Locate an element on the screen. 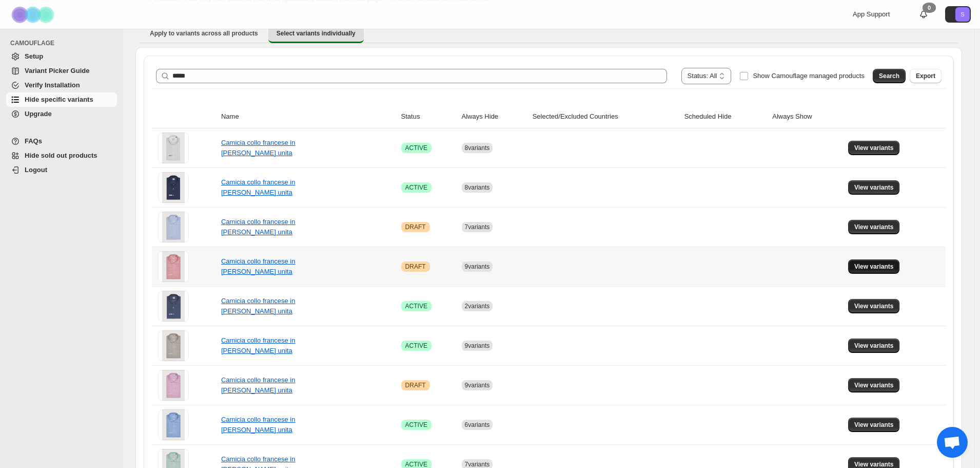 This screenshot has height=468, width=980. th: Selected/Excluded Countries is located at coordinates (605, 116).